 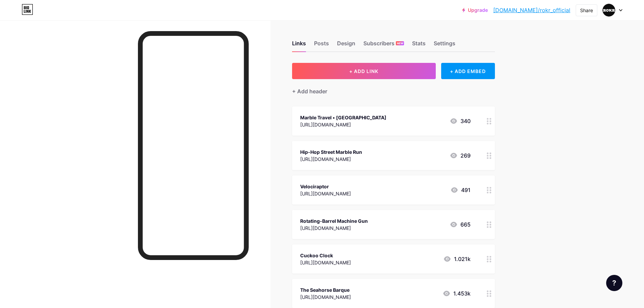 What do you see at coordinates (419, 46) in the screenshot?
I see `div: Stats` at bounding box center [419, 46].